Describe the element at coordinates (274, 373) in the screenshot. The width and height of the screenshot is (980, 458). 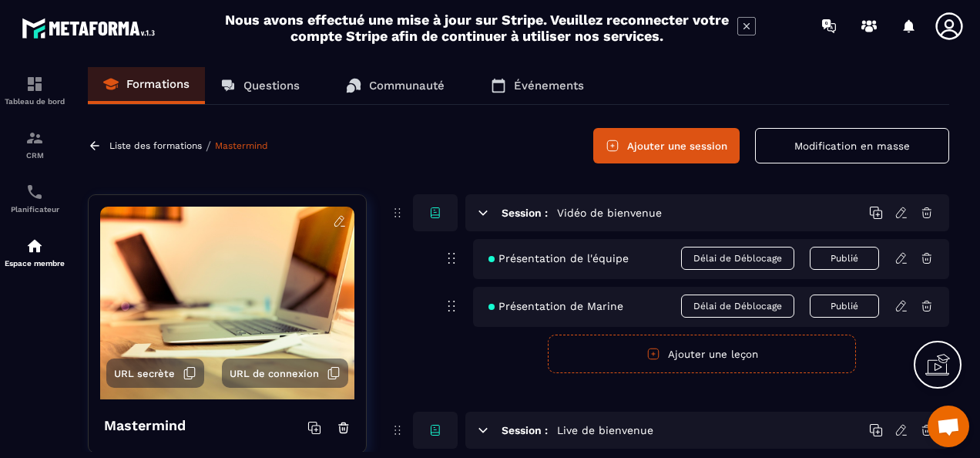
I see `span: URL de connexion` at that location.